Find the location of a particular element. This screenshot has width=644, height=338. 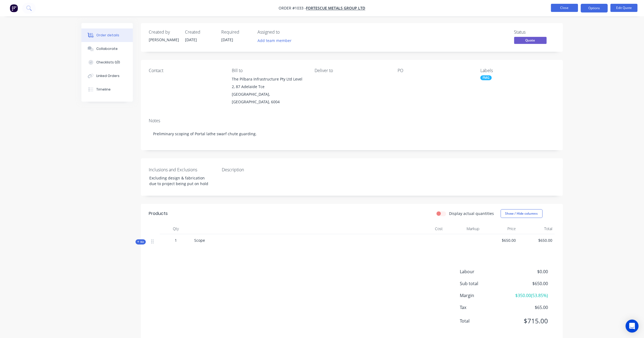

button: Timeline is located at coordinates (107, 89).